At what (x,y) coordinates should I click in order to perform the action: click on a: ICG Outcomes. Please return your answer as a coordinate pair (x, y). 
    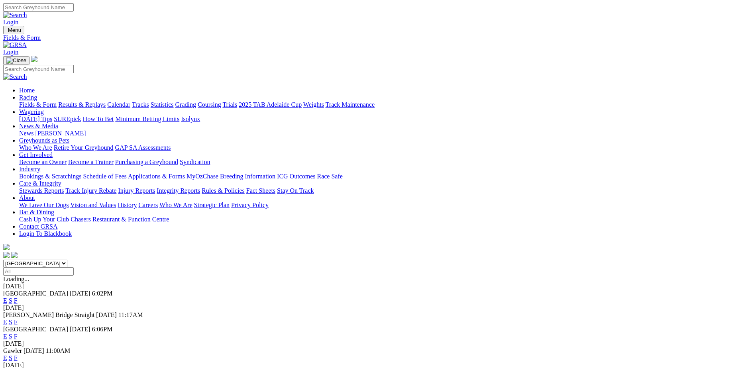
    Looking at the image, I should click on (296, 176).